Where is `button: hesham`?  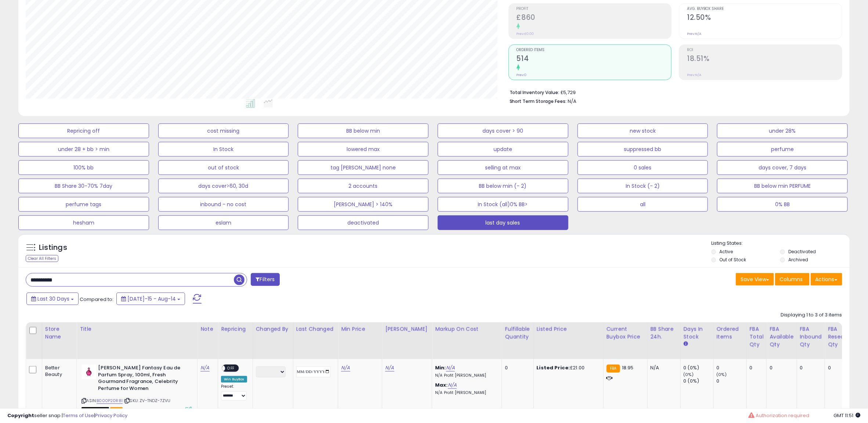
button: hesham is located at coordinates (84, 223).